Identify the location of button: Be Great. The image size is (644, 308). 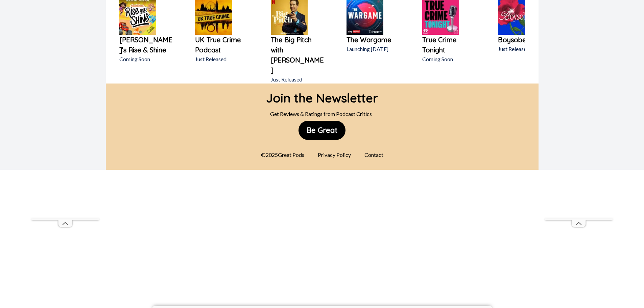
(322, 130).